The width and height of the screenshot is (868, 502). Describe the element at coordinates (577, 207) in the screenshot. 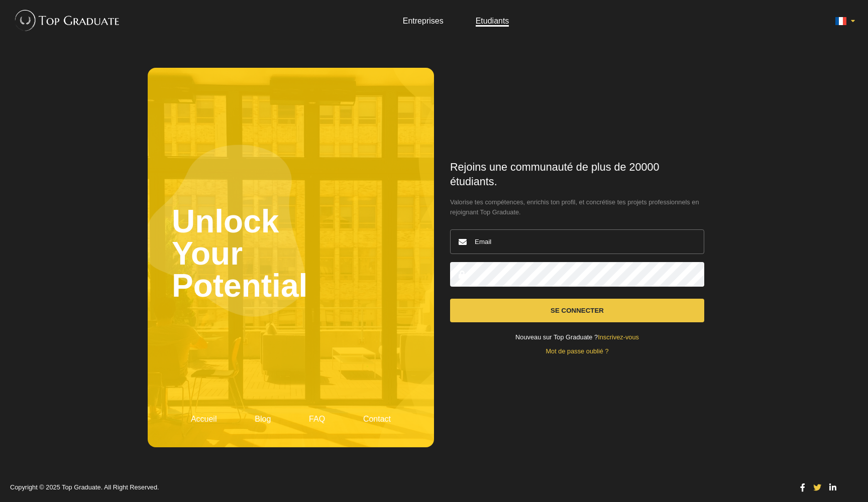

I see `span: Valorise tes compétences, enrichis ton profil, et concrétise tes projets professionnels en rejoig...` at that location.